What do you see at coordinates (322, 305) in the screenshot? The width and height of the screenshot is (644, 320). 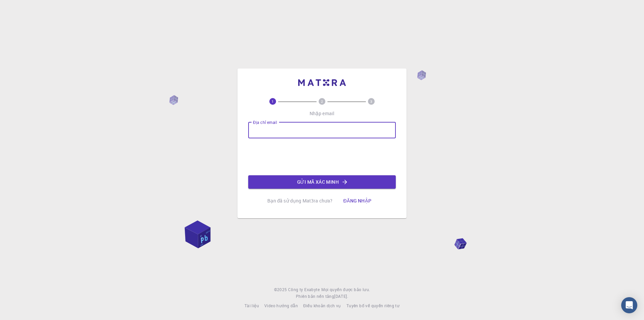 I see `a: Điều khoản dịch vụ` at bounding box center [322, 305].